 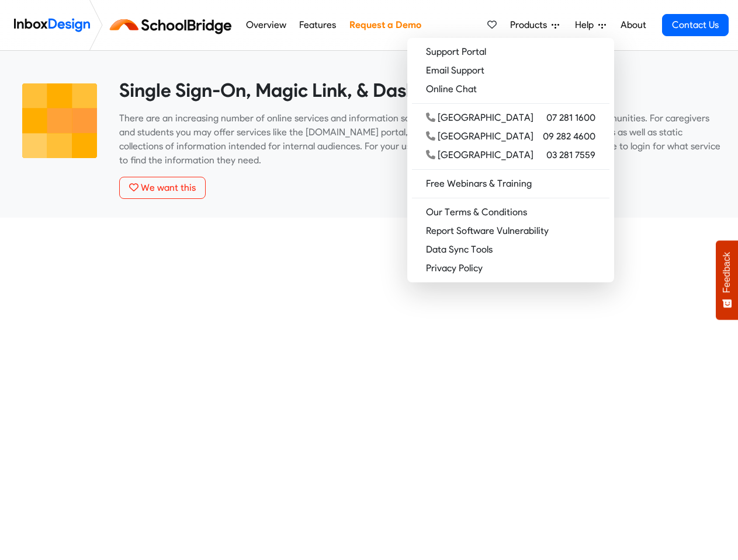 I want to click on button: We want this, so click(x=163, y=188).